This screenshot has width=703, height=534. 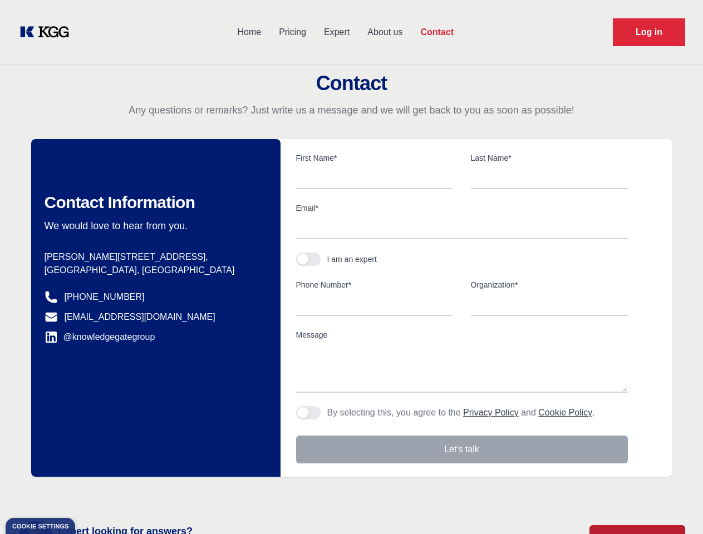 What do you see at coordinates (352, 259) in the screenshot?
I see `div: I am an expert` at bounding box center [352, 259].